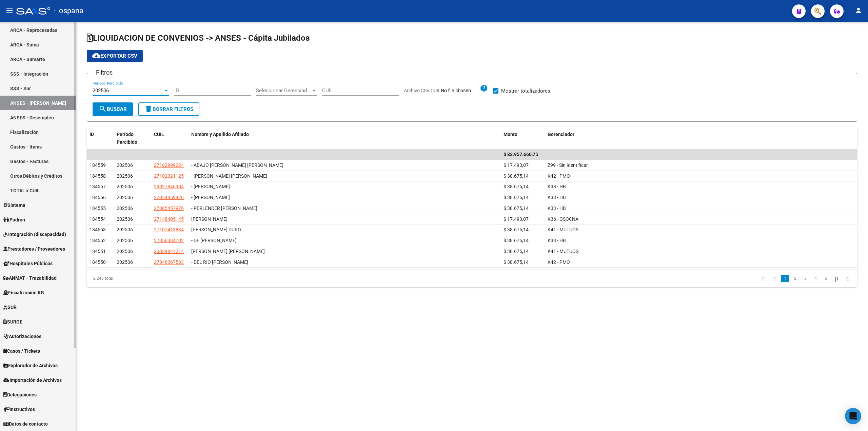 Image resolution: width=868 pixels, height=431 pixels. I want to click on mat-icon: cloud_download, so click(96, 55).